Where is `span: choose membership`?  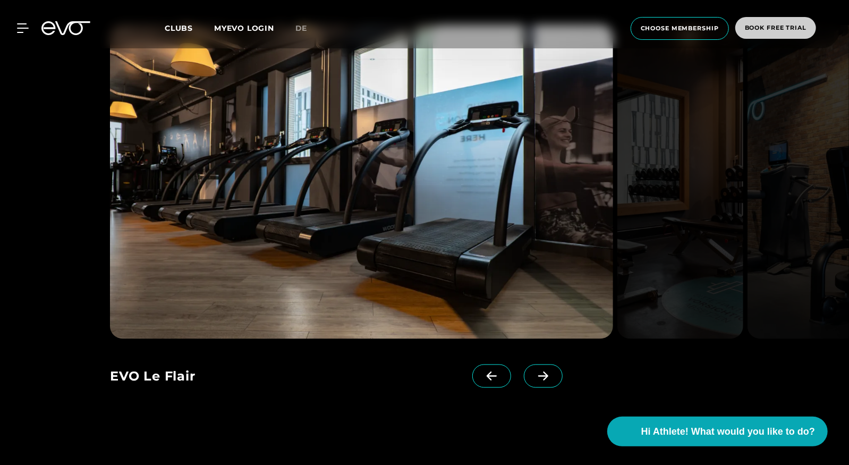 span: choose membership is located at coordinates (679, 28).